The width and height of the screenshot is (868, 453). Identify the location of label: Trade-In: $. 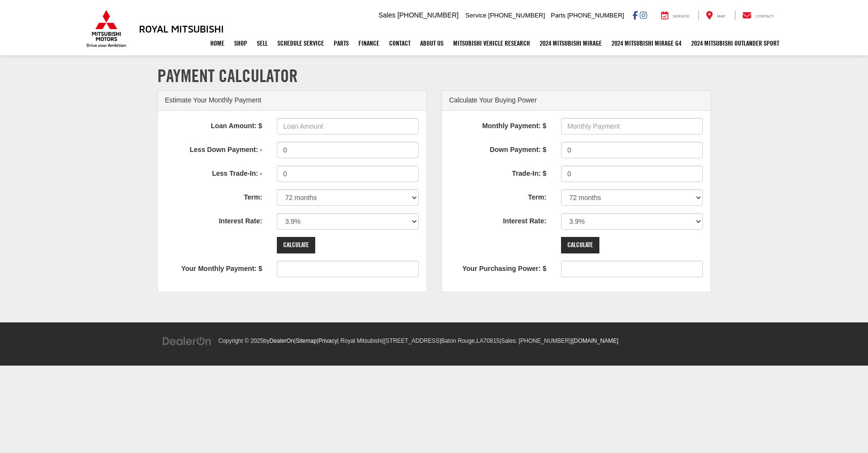
(498, 172).